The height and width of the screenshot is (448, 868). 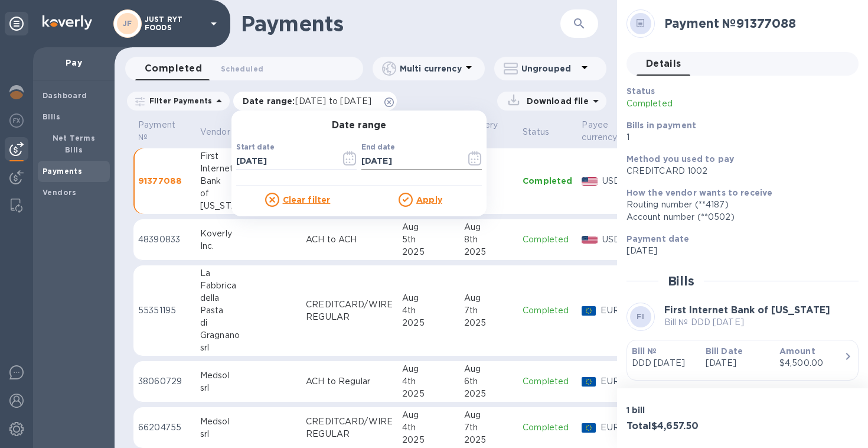 What do you see at coordinates (74, 63) in the screenshot?
I see `p: Pay` at bounding box center [74, 63].